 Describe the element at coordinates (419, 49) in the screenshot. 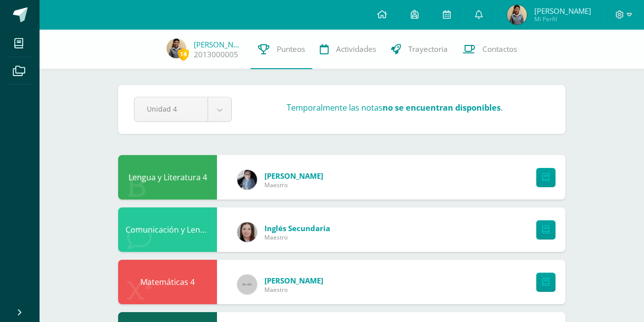

I see `a: Trayectoria` at that location.